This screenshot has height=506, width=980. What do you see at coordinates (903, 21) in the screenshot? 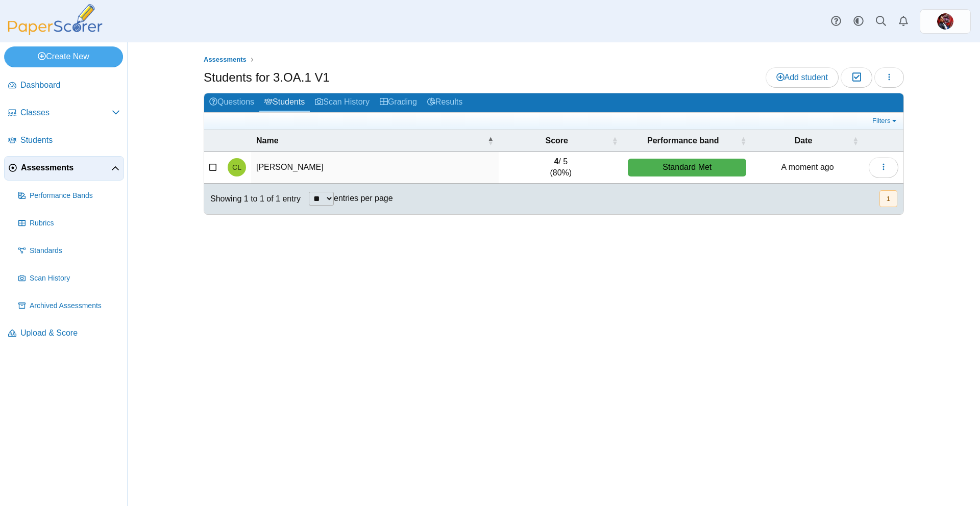
I see `a: Alerts` at bounding box center [903, 21].